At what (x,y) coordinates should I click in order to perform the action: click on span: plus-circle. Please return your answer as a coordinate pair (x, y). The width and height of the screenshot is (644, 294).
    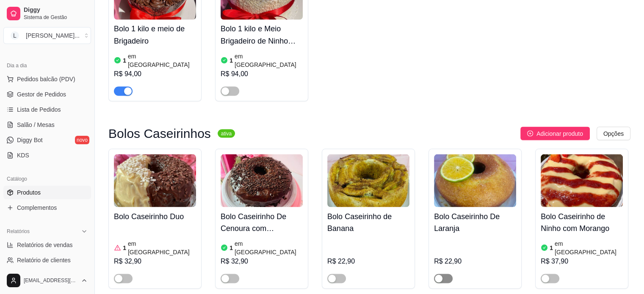
    Looking at the image, I should click on (530, 133).